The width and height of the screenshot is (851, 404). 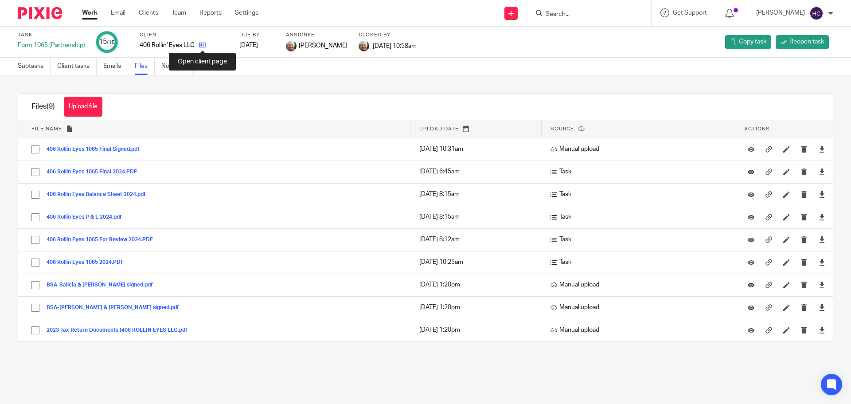 What do you see at coordinates (34, 66) in the screenshot?
I see `a: Subtasks` at bounding box center [34, 66].